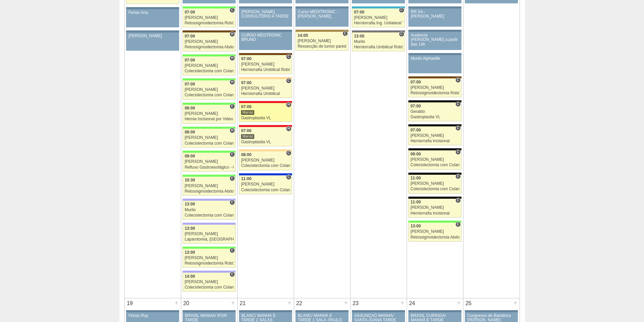 The image size is (644, 322). I want to click on div: Key: Santa Catarina, so click(378, 31).